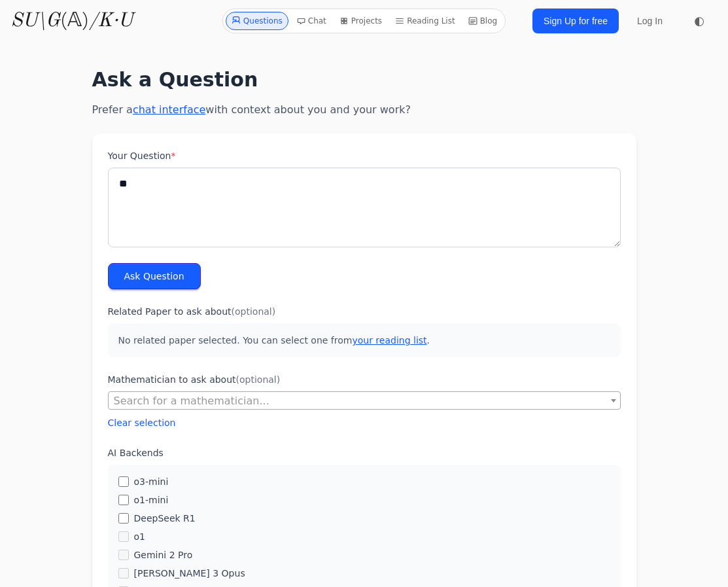  I want to click on label: Your Question, so click(365, 156).